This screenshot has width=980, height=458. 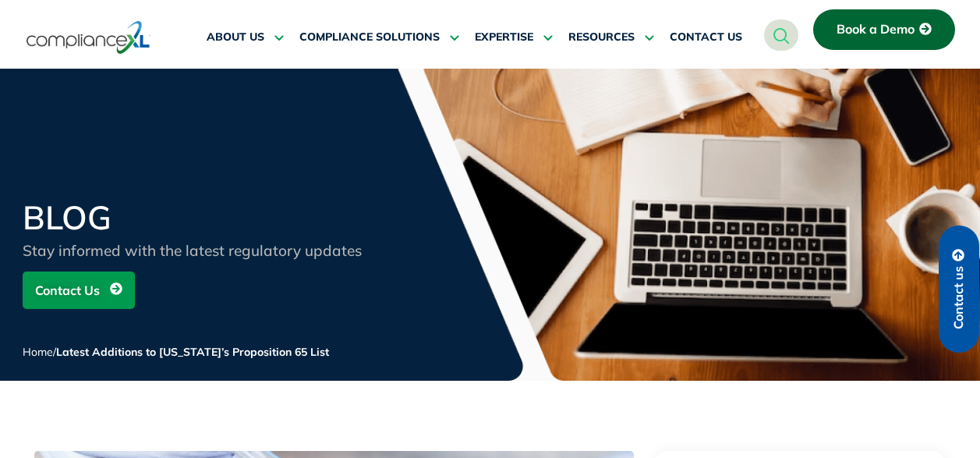 What do you see at coordinates (876, 30) in the screenshot?
I see `span: Book a Demo` at bounding box center [876, 30].